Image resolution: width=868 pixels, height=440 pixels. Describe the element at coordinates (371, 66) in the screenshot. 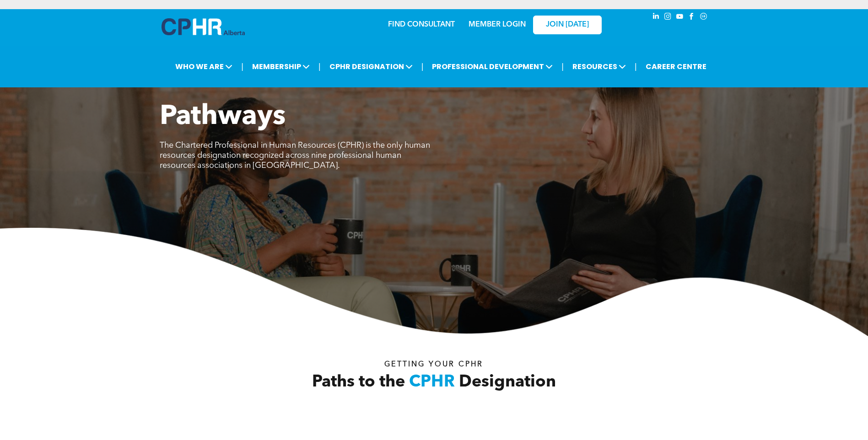

I see `span: CPHR DESIGNATION` at that location.